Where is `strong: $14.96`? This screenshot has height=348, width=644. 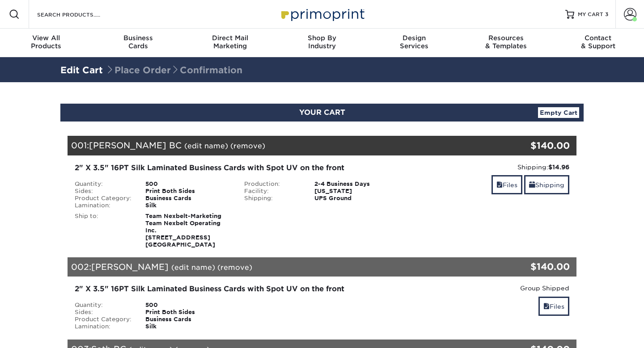 strong: $14.96 is located at coordinates (559, 167).